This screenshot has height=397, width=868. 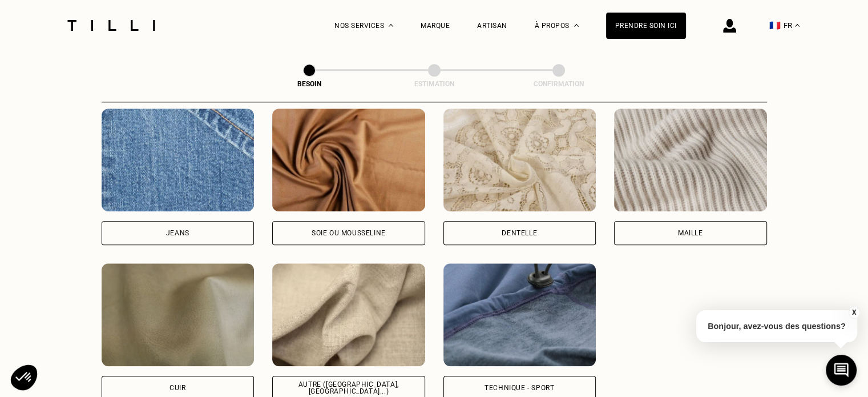 What do you see at coordinates (520, 315) in the screenshot?
I see `img: Tilli retouche vos vêtements en Technique - Sport` at bounding box center [520, 315].